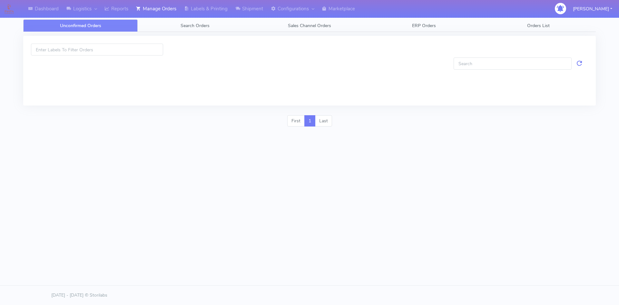 The height and width of the screenshot is (305, 619). Describe the element at coordinates (539, 25) in the screenshot. I see `span: Orders List` at that location.